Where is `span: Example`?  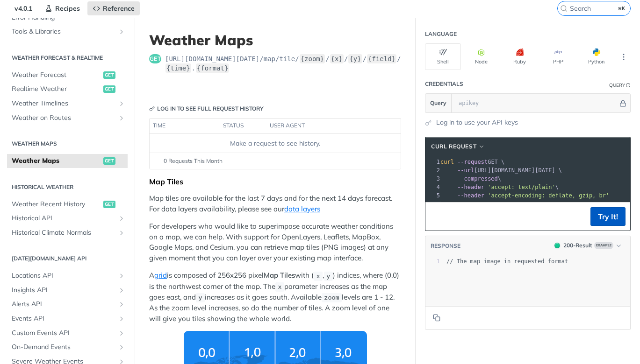
span: Example is located at coordinates (604, 245).